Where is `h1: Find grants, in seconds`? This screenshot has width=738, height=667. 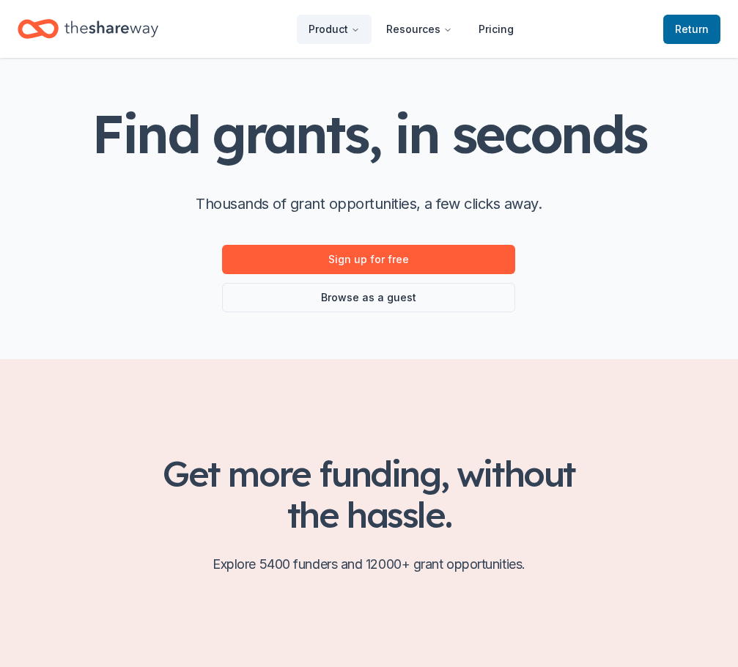 h1: Find grants, in seconds is located at coordinates (368, 133).